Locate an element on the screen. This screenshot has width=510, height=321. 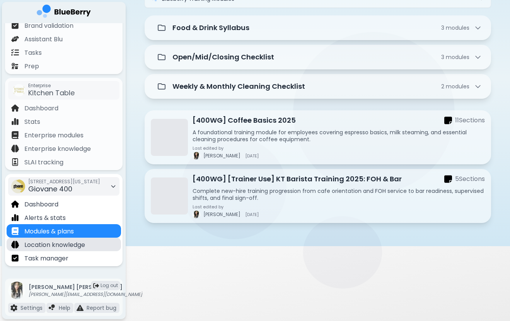
p: Modules & plans is located at coordinates (49, 232).